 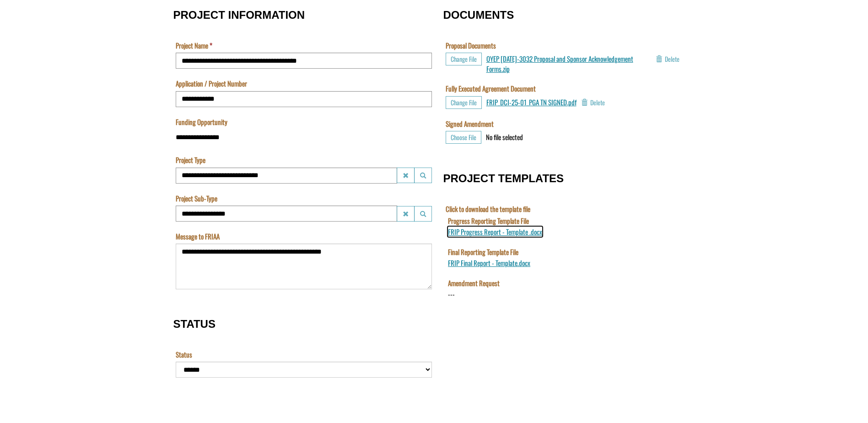 I want to click on textarea: Message to FRIAA, so click(x=304, y=266).